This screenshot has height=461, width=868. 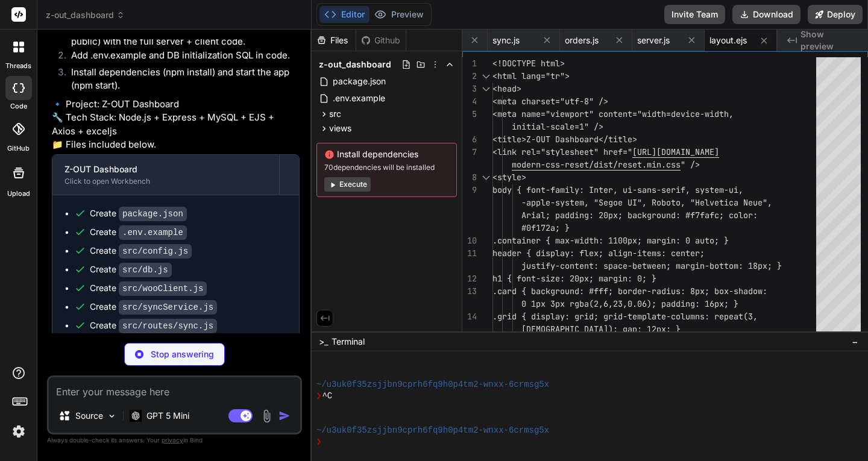 I want to click on img: settings, so click(x=19, y=431).